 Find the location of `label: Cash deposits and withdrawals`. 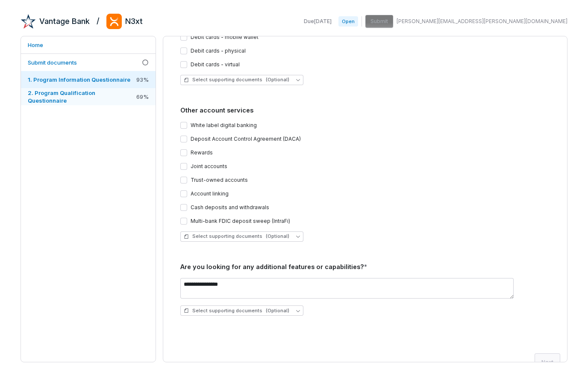

label: Cash deposits and withdrawals is located at coordinates (230, 207).